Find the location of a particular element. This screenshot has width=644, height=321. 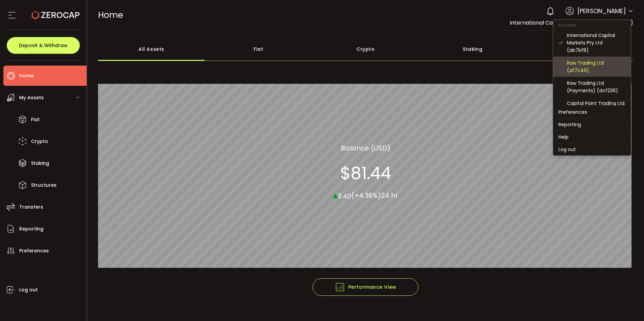

section: Balance (USD) is located at coordinates (366, 148).